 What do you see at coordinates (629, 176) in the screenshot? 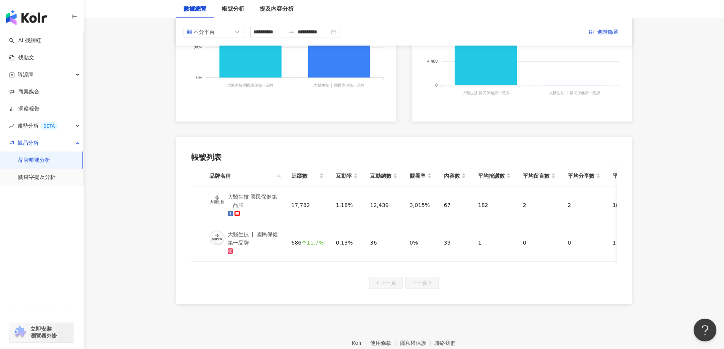
I see `th: 平均互動數` at bounding box center [629, 176].